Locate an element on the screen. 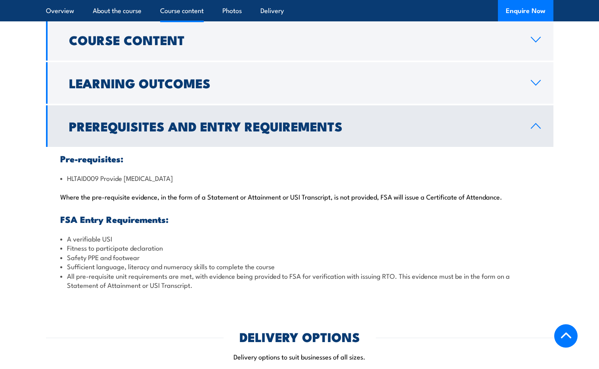 Image resolution: width=599 pixels, height=369 pixels. li: Fitness to participate declaration is located at coordinates (300, 248).